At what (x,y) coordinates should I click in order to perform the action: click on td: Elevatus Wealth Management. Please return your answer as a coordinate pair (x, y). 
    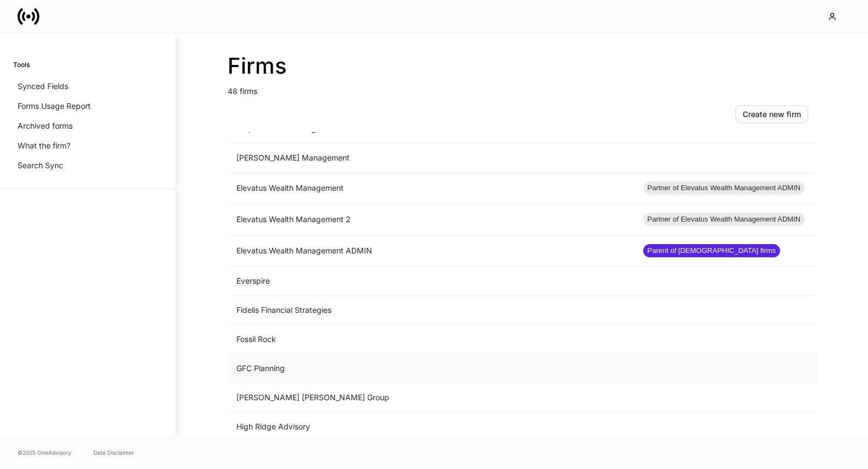
    Looking at the image, I should click on (430, 188).